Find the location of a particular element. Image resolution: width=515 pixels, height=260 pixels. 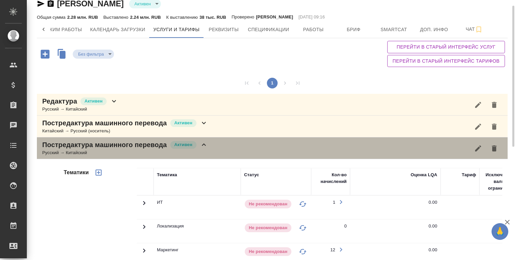

span: Доп. инфо is located at coordinates (434, 30).